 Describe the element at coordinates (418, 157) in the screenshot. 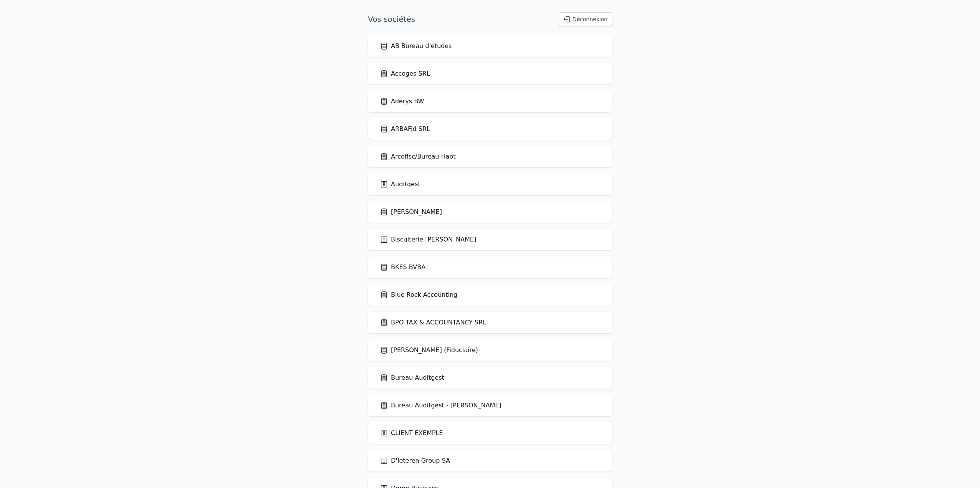

I see `a: Arcofisc/Bureau Haot` at that location.